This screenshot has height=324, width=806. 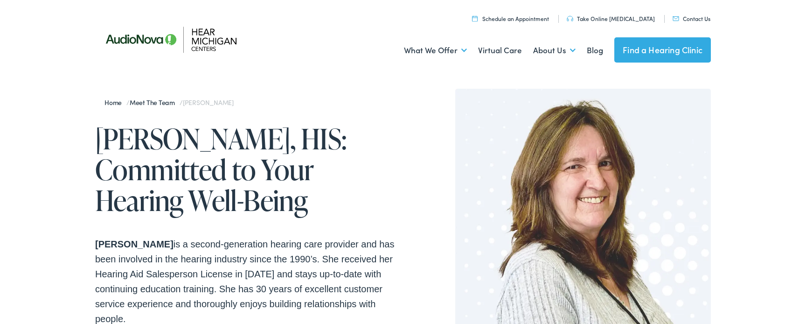 I want to click on a: Find a Hearing Clinic, so click(x=662, y=50).